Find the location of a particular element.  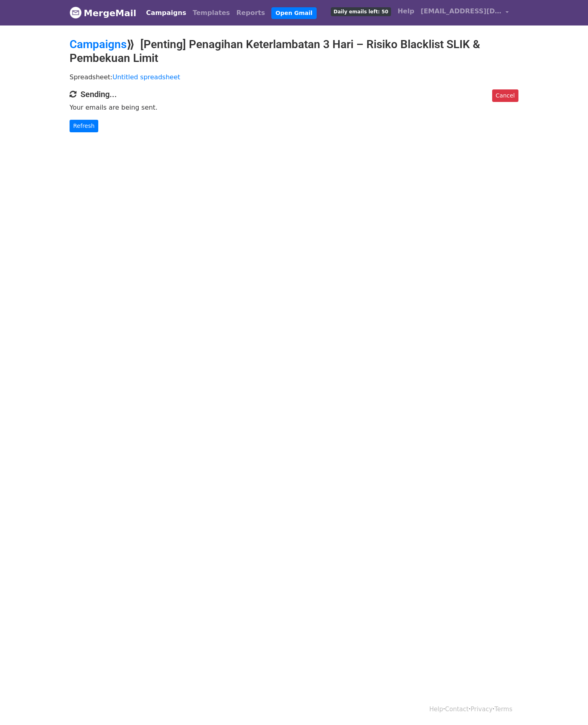

div: Chat Widget is located at coordinates (567, 705).